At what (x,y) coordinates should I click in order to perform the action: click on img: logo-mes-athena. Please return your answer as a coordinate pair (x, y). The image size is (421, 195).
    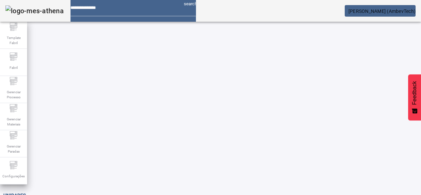
    Looking at the image, I should click on (35, 11).